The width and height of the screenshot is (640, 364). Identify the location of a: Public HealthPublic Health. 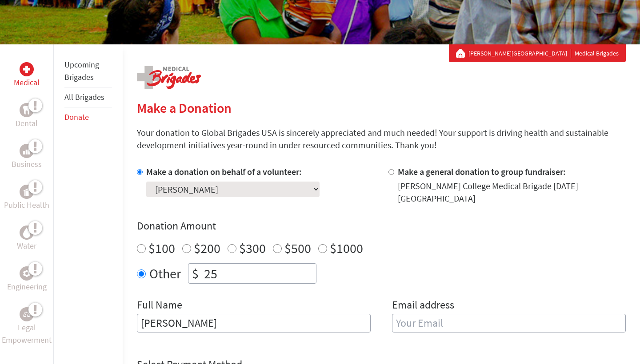
(26, 198).